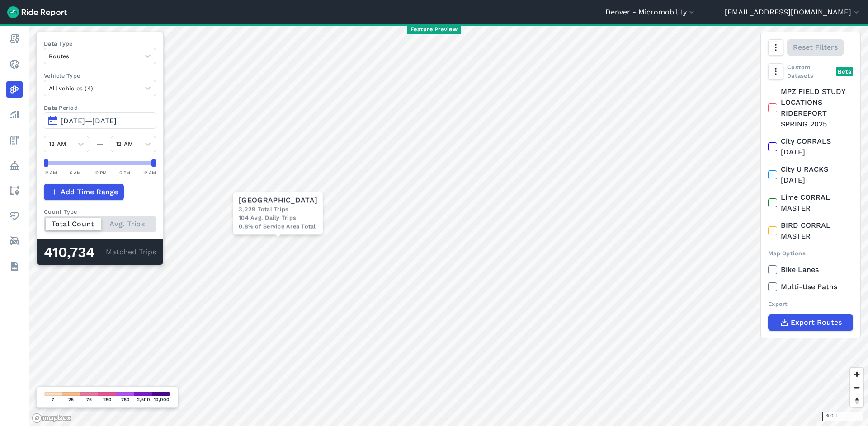 This screenshot has width=868, height=426. What do you see at coordinates (843, 417) in the screenshot?
I see `div: 300 ft` at bounding box center [843, 417].